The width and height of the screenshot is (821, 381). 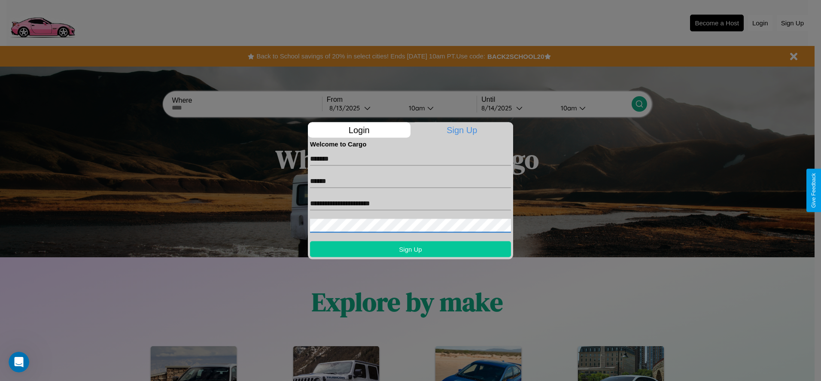 What do you see at coordinates (411, 143) in the screenshot?
I see `h4: Welcome to Cargo` at bounding box center [411, 143].